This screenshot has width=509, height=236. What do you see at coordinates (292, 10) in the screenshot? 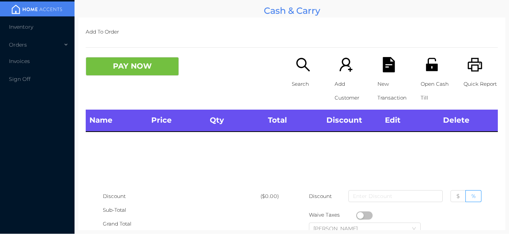
I see `div: Cash & Carry` at bounding box center [292, 10].